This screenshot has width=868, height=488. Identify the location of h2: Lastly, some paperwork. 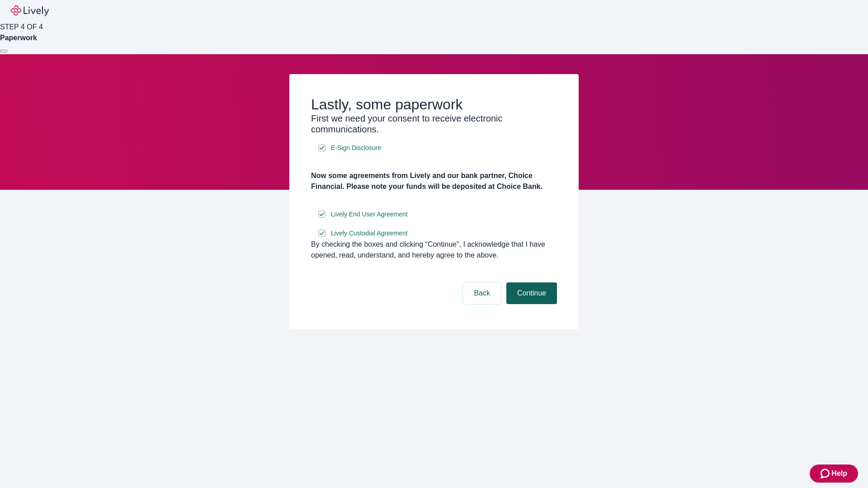
(434, 104).